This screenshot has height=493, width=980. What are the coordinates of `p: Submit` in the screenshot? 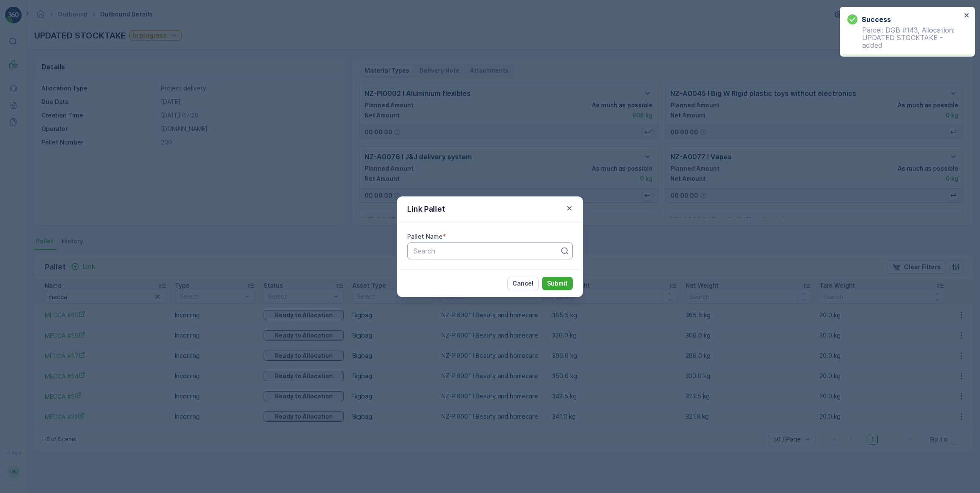 It's located at (557, 284).